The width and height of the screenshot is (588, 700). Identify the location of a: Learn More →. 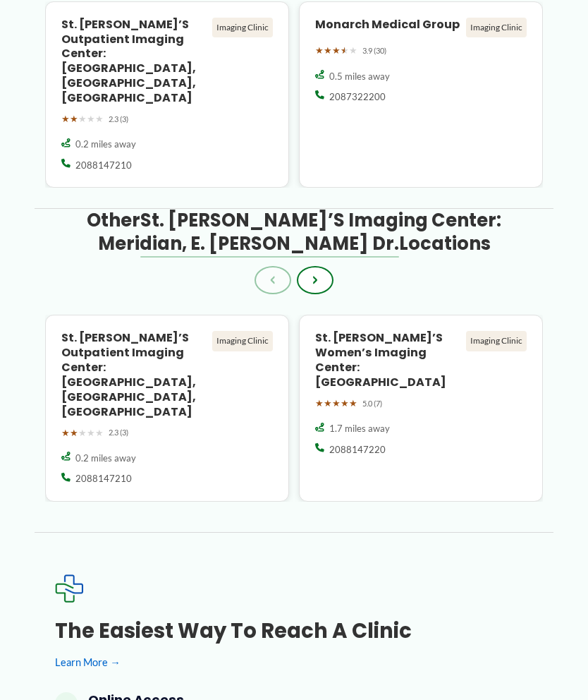
(293, 661).